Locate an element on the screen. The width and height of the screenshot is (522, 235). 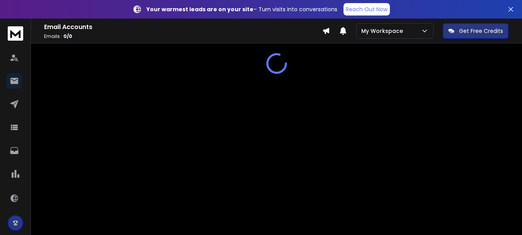
p: My Workspace is located at coordinates (384, 31).